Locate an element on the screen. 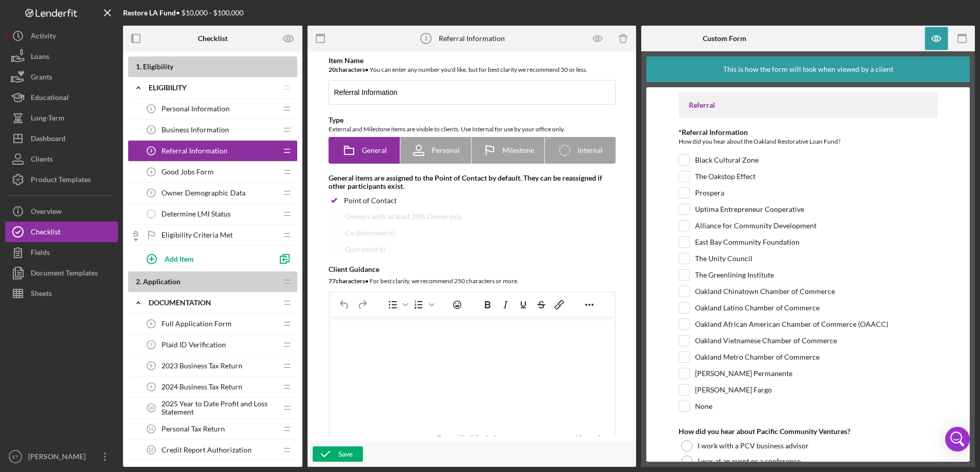 The width and height of the screenshot is (980, 472). button: Strikethrough is located at coordinates (541, 305).